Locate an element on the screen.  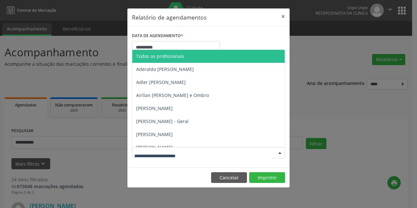
button: Cancelar is located at coordinates (229, 178).